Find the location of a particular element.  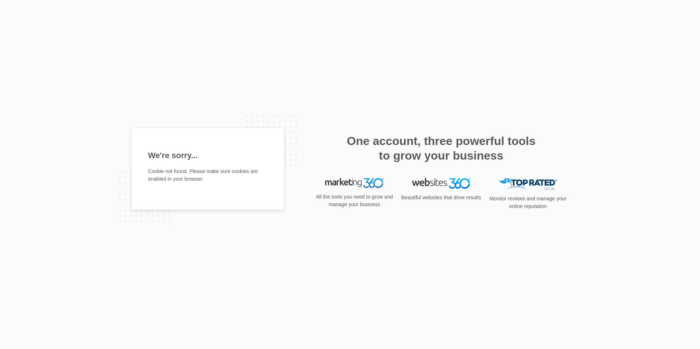

p: Beautiful websites that drive results is located at coordinates (441, 198).